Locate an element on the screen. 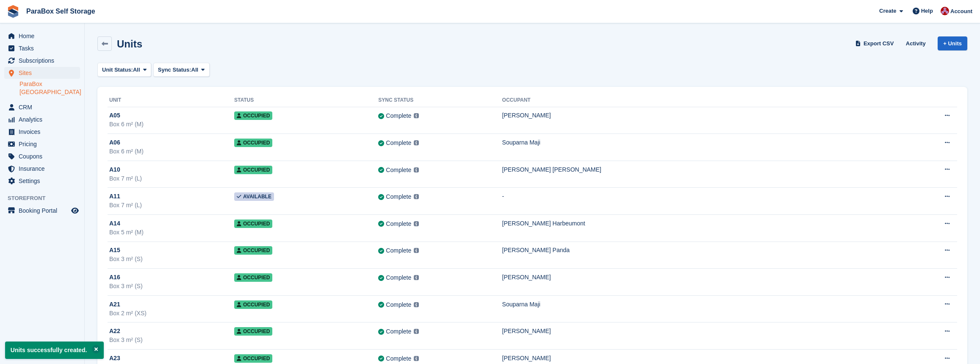 This screenshot has height=364, width=980. span: Booking Portal is located at coordinates (44, 210).